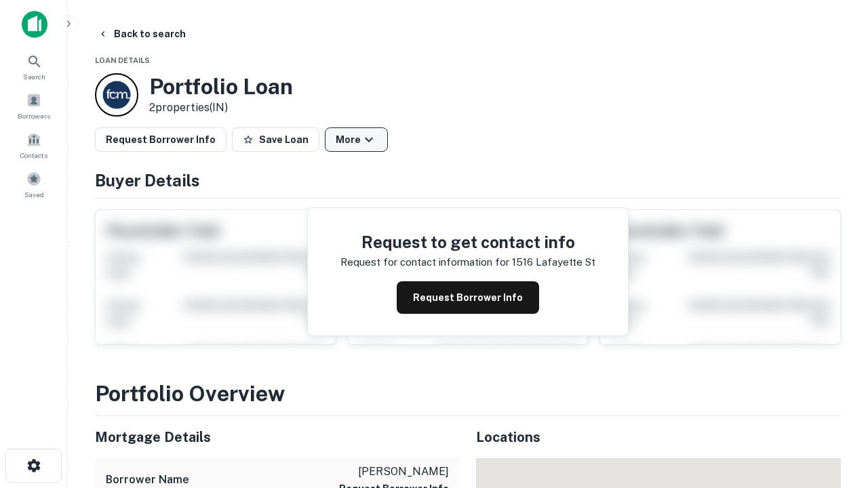  Describe the element at coordinates (147, 480) in the screenshot. I see `h6: Borrower Name` at that location.